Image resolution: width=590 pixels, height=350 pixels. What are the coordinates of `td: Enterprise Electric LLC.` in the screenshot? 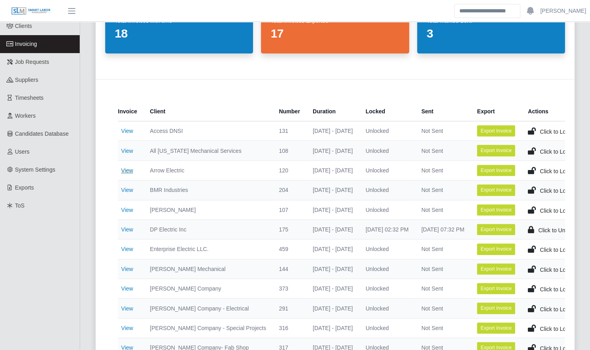 It's located at (208, 249).